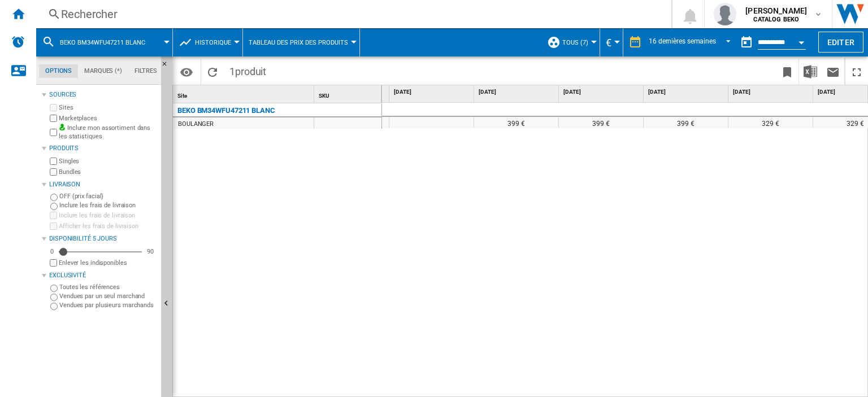  Describe the element at coordinates (108, 305) in the screenshot. I see `label: Vendues par plusieurs marchands` at that location.